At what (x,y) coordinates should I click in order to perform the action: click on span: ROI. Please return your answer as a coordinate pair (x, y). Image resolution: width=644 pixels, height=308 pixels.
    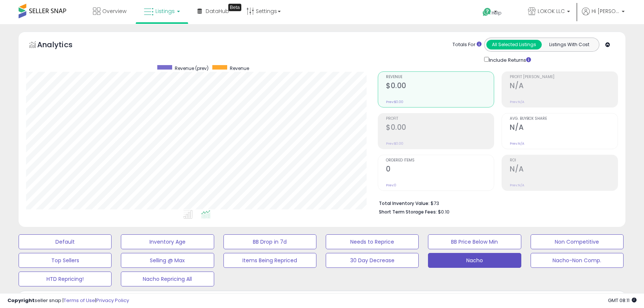
    Looking at the image, I should click on (564, 160).